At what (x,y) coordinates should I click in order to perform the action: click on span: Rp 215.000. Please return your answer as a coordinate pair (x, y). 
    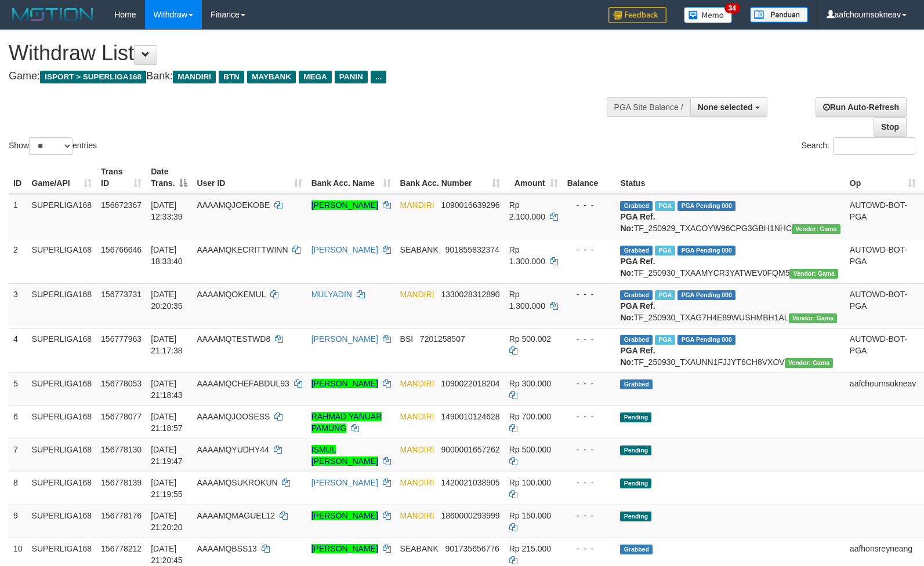
    Looking at the image, I should click on (531, 549).